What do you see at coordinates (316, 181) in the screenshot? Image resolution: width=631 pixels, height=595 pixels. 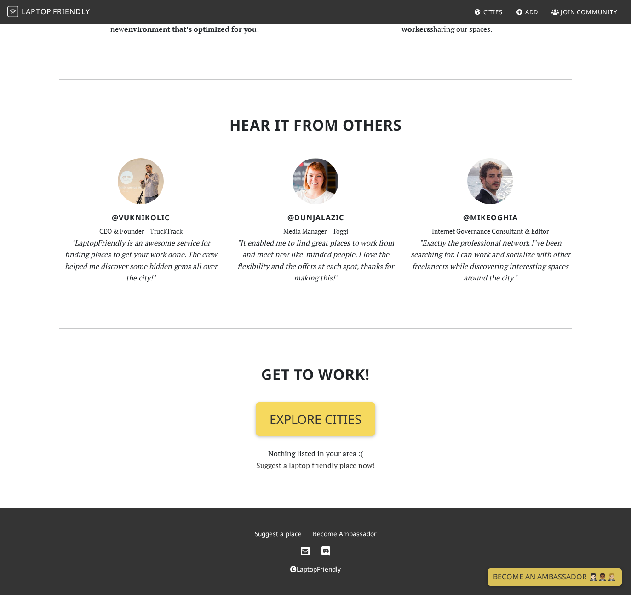 I see `img: dunja-lazic-7e3f7dbf9bae496705a2cb1d0ad4506ae95adf44ba71bc6bf96fce6bb2209530.jpg` at bounding box center [316, 181].